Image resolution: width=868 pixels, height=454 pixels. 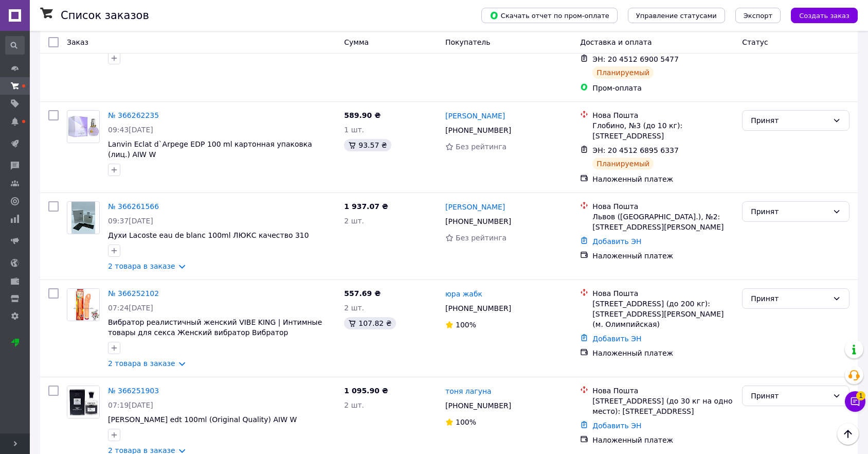 What do you see at coordinates (215, 333) in the screenshot?
I see `a: Вибратор реалистичный женский VIBE KING | Интимные товары для секса Женский вибратор Вибратор ваг...` at bounding box center [215, 333].